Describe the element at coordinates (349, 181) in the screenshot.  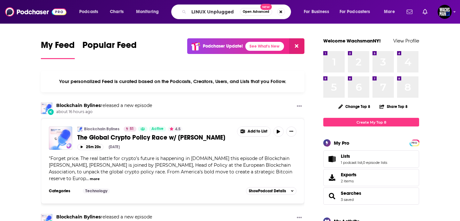
I see `span: 2 items` at that location.